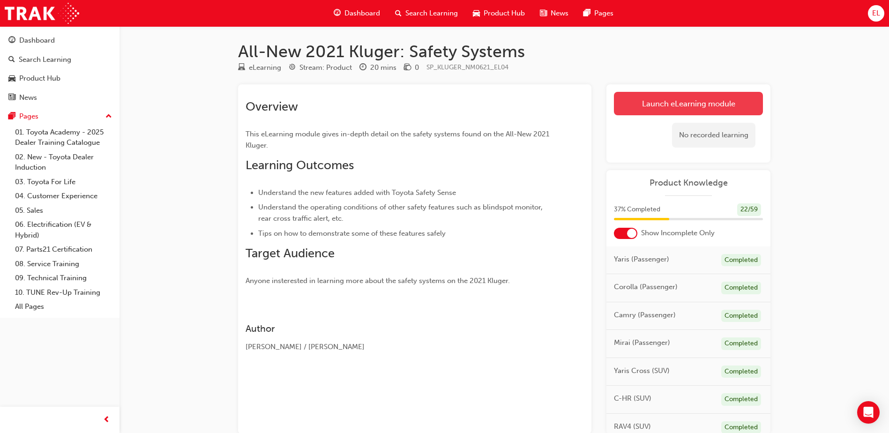 This screenshot has height=433, width=889. Describe the element at coordinates (427, 13) in the screenshot. I see `a: search-iconSearch Learning` at that location.